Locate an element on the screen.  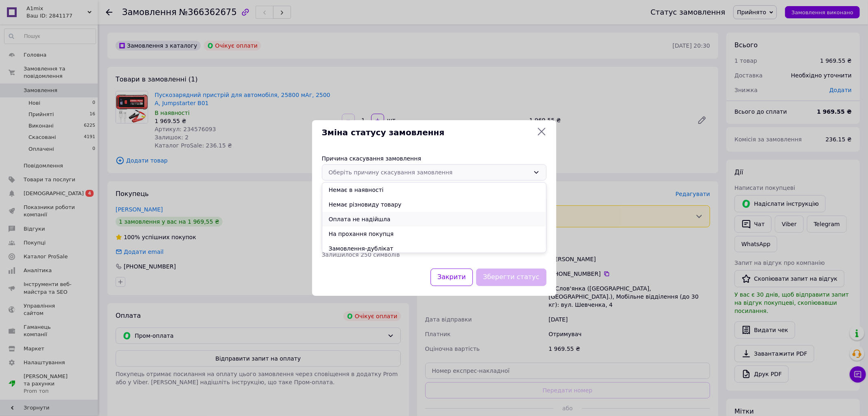
li: Немає різновиду товару is located at coordinates (434, 204).